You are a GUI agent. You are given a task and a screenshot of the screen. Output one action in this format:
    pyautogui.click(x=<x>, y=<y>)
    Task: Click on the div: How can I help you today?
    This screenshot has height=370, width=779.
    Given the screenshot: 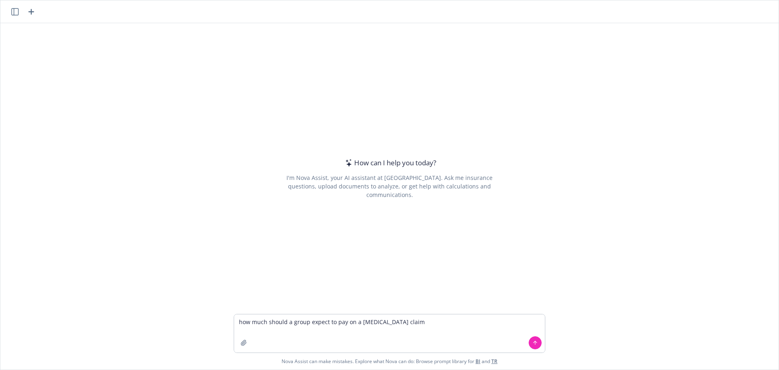 What is the action you would take?
    pyautogui.click(x=390, y=163)
    